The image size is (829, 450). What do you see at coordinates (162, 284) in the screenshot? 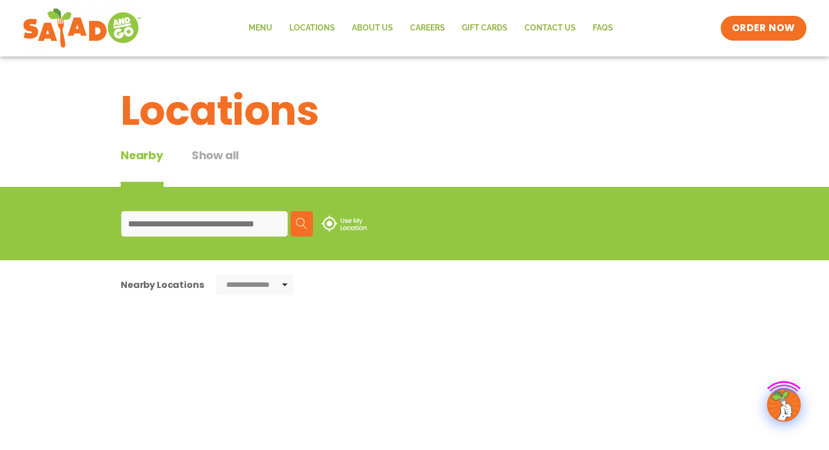
I see `div: Nearby Locations` at bounding box center [162, 284].